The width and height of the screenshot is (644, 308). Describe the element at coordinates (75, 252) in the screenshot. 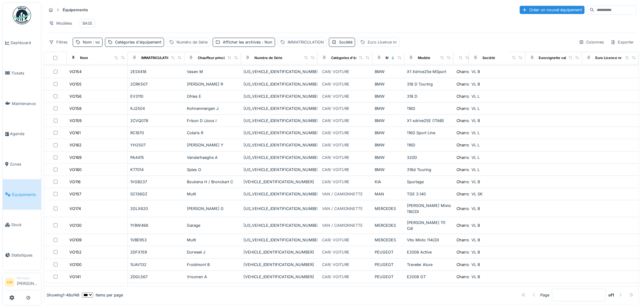

I see `div: VO152` at that location.